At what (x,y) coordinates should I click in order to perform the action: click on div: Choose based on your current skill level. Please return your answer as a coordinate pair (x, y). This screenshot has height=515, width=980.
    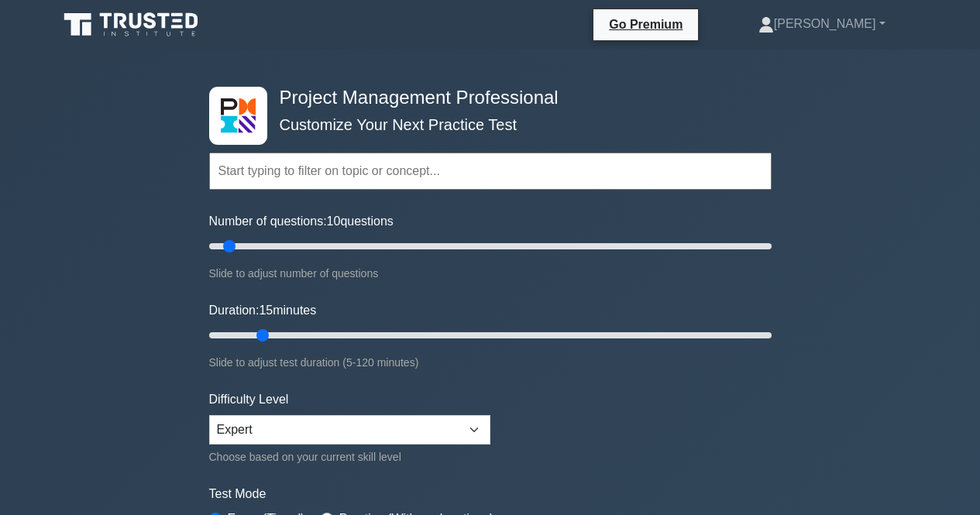
    Looking at the image, I should click on (349, 457).